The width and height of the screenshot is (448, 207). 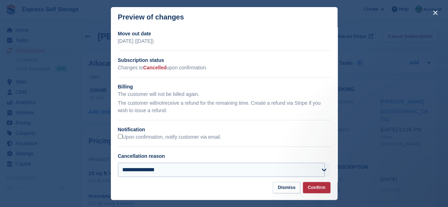 What do you see at coordinates (224, 94) in the screenshot?
I see `p: The customer will not be billed again.` at bounding box center [224, 94].